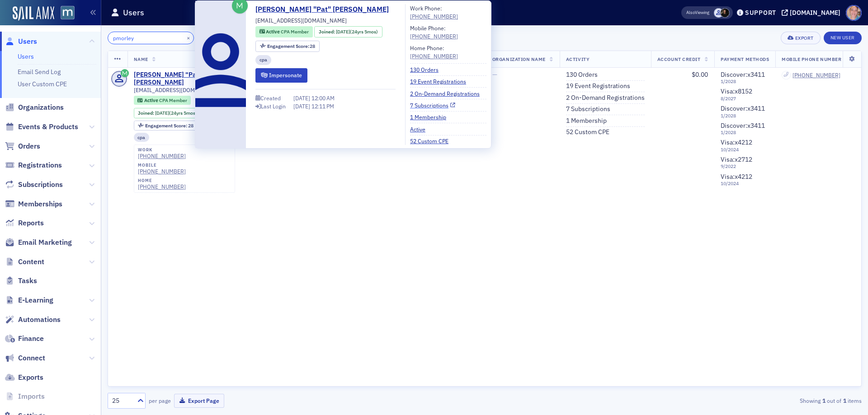 Image resolution: width=868 pixels, height=415 pixels. I want to click on span: 12:00 AM, so click(323, 98).